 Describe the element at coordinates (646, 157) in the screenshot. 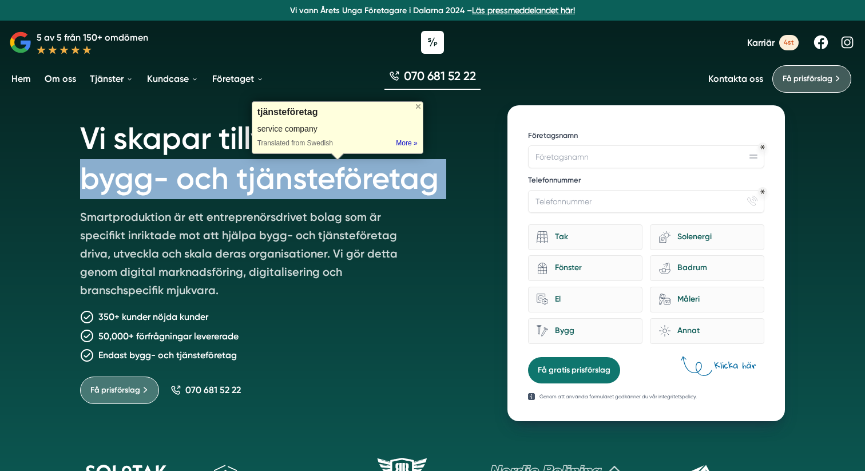

I see `input: Företagsnamn` at that location.